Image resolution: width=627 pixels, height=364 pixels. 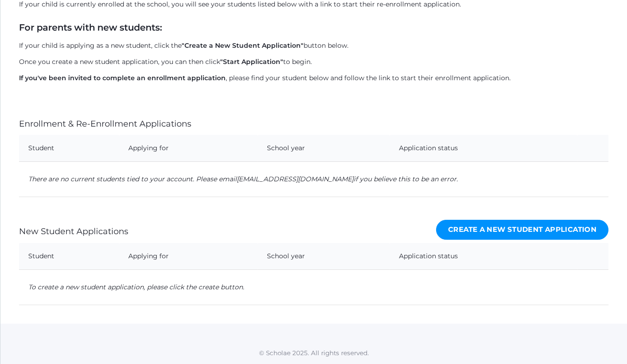 I want to click on a: Create a New Student Application, so click(x=522, y=229).